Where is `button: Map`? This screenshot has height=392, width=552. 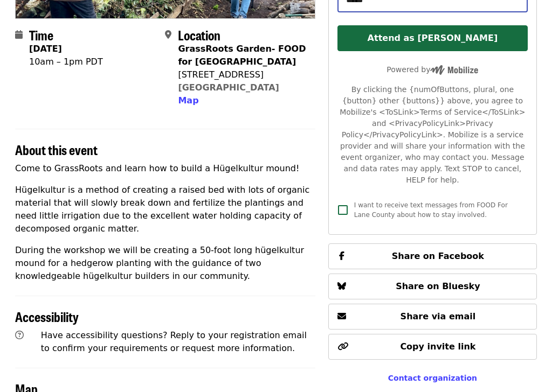 button: Map is located at coordinates (188, 101).